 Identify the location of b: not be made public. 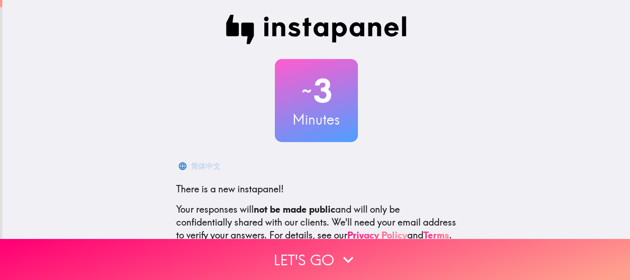
(294, 209).